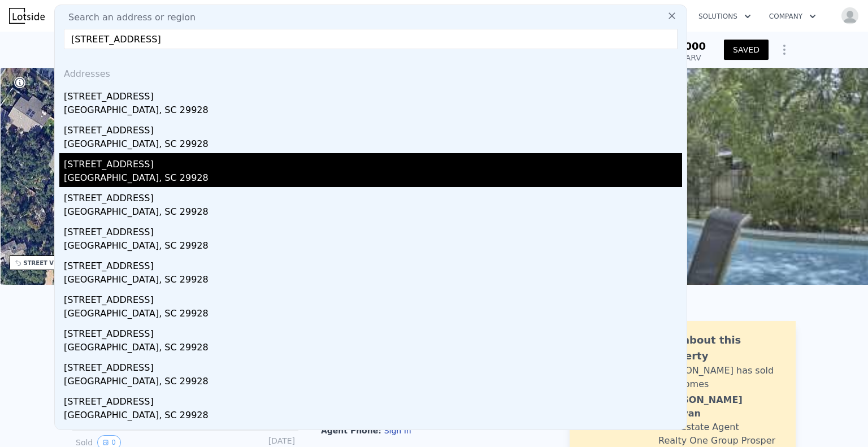  I want to click on img: avatar, so click(850, 16).